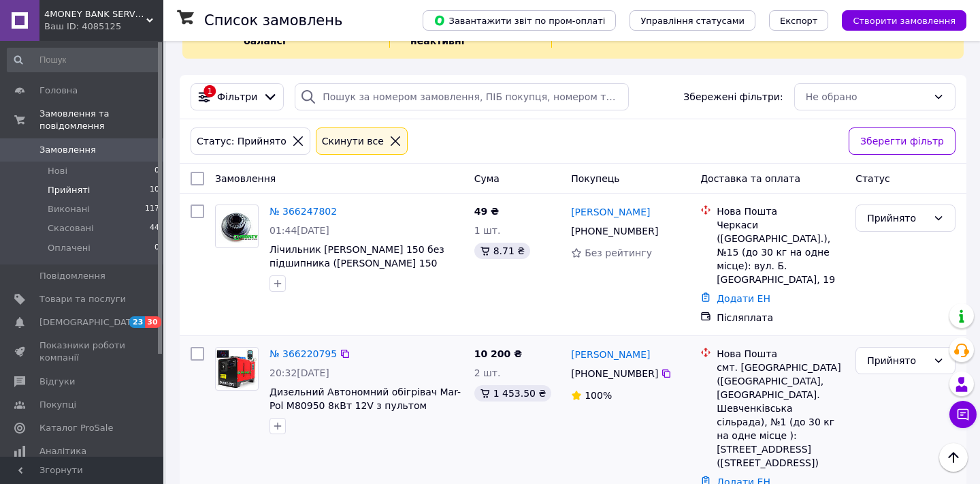 The height and width of the screenshot is (484, 980). I want to click on span: Виконані, so click(69, 209).